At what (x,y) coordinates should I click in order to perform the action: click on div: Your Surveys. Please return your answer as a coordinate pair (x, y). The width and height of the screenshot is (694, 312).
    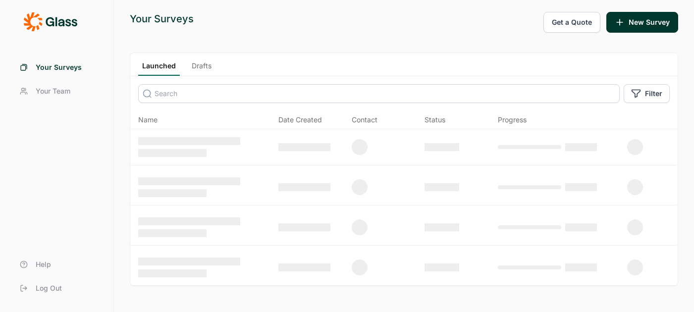
    Looking at the image, I should click on (162, 19).